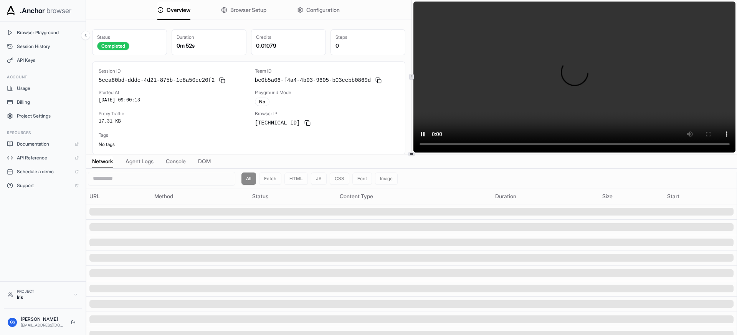 Image resolution: width=737 pixels, height=335 pixels. What do you see at coordinates (327, 92) in the screenshot?
I see `div: Playground Mode` at bounding box center [327, 92].